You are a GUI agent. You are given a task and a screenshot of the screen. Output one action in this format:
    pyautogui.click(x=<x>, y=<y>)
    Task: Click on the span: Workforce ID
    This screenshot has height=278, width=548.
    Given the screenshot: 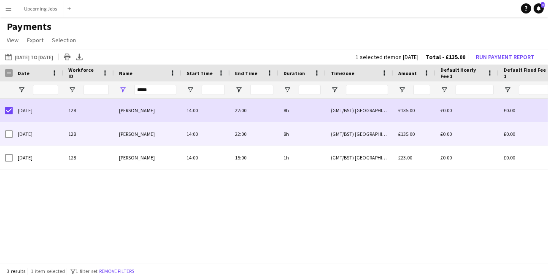 What is the action you would take?
    pyautogui.click(x=84, y=73)
    